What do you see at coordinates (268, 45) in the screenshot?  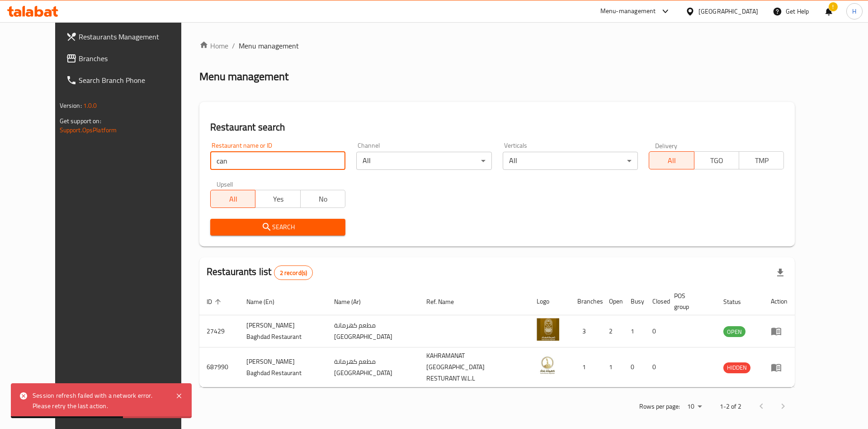 I see `span: Menu management` at bounding box center [268, 45].